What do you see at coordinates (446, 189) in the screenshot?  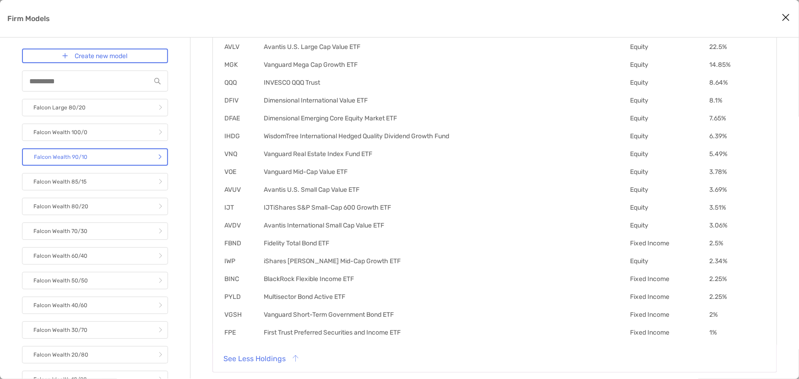 I see `td: Avantis U.S. Small Cap Value ETF` at bounding box center [446, 189].